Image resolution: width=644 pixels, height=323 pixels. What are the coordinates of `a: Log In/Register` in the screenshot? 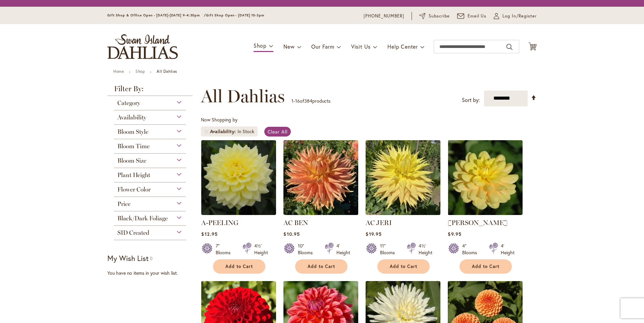 It's located at (515, 16).